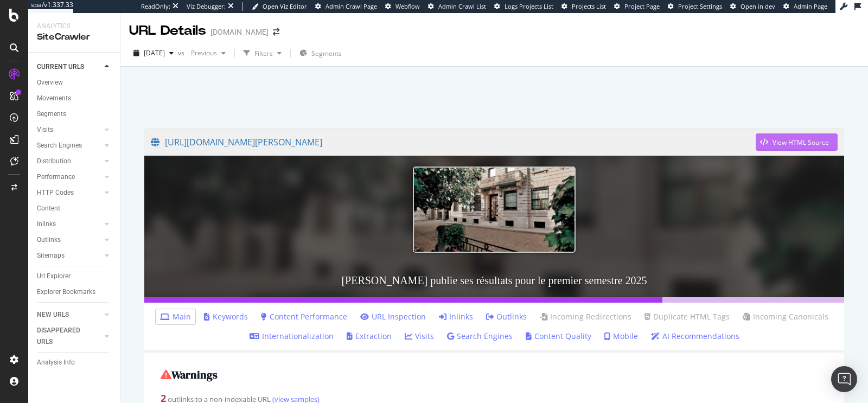 This screenshot has height=403, width=868. I want to click on div: Content, so click(48, 208).